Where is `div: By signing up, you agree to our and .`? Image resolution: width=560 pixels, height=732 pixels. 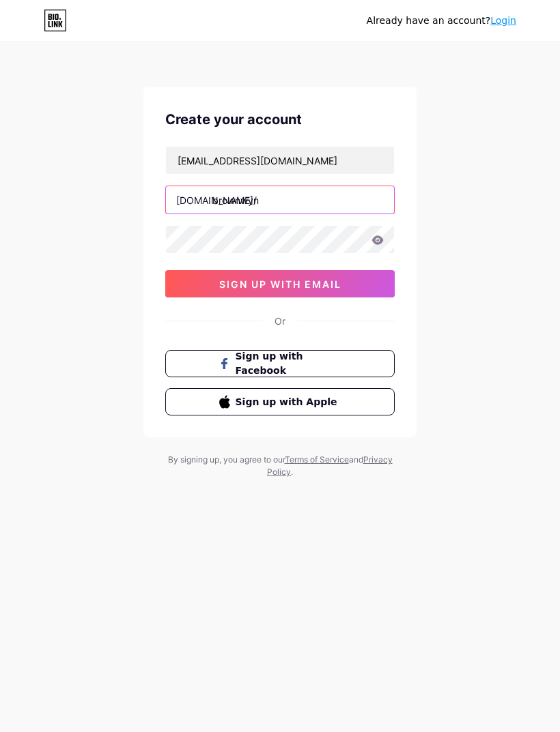 div: By signing up, you agree to our and . is located at coordinates (280, 466).